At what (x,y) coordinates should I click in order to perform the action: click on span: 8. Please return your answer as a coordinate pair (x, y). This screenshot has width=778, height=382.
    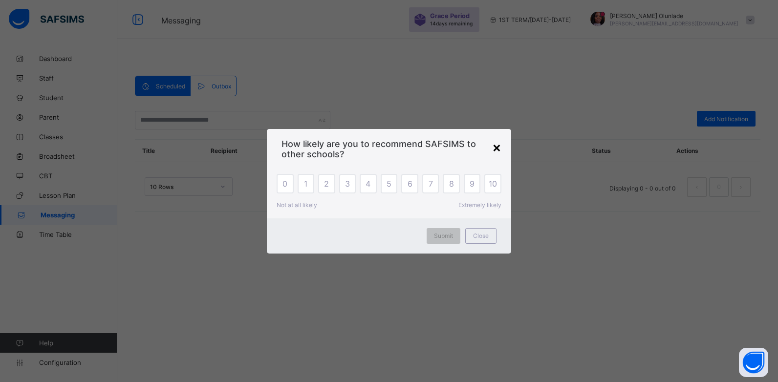
    Looking at the image, I should click on (452, 184).